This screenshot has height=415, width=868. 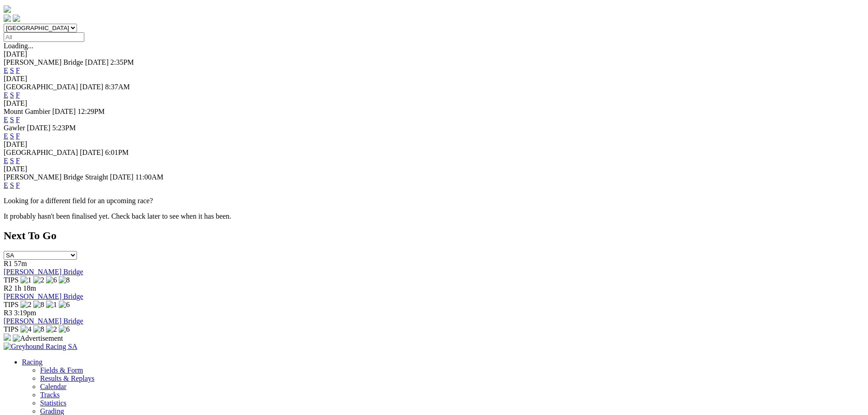 I want to click on a: Results & Replays, so click(x=67, y=378).